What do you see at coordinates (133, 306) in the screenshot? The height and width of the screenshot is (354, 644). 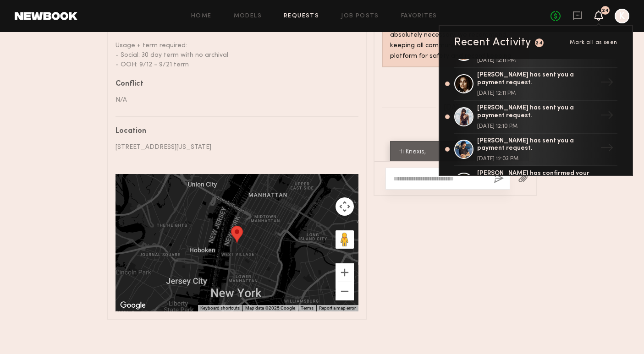 I see `a: Open this area in Google Maps (opens a new window)` at bounding box center [133, 306].